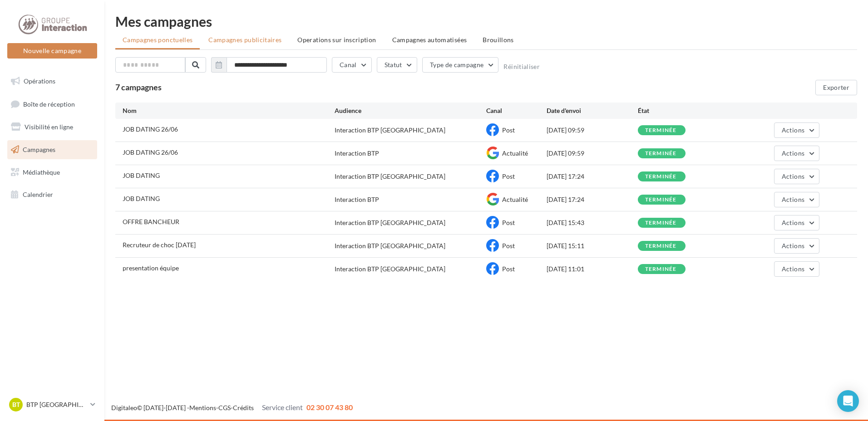 The image size is (868, 421). Describe the element at coordinates (52, 195) in the screenshot. I see `a: Calendrier` at that location.